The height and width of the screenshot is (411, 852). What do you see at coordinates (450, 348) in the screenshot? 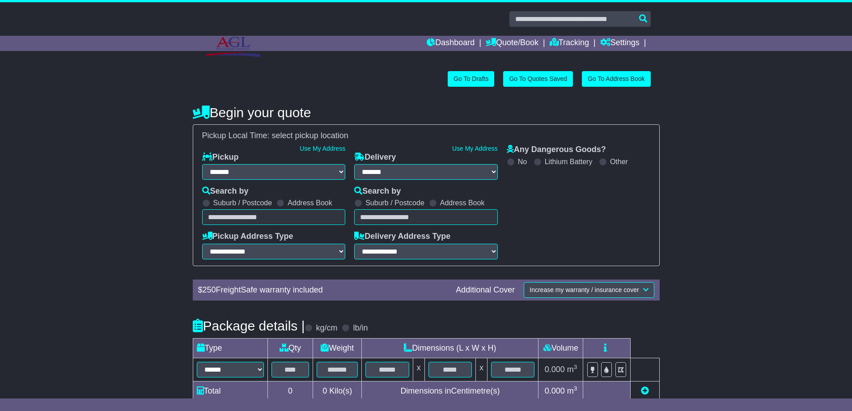
I see `td: Dimensions (L x W x H)` at bounding box center [450, 348].